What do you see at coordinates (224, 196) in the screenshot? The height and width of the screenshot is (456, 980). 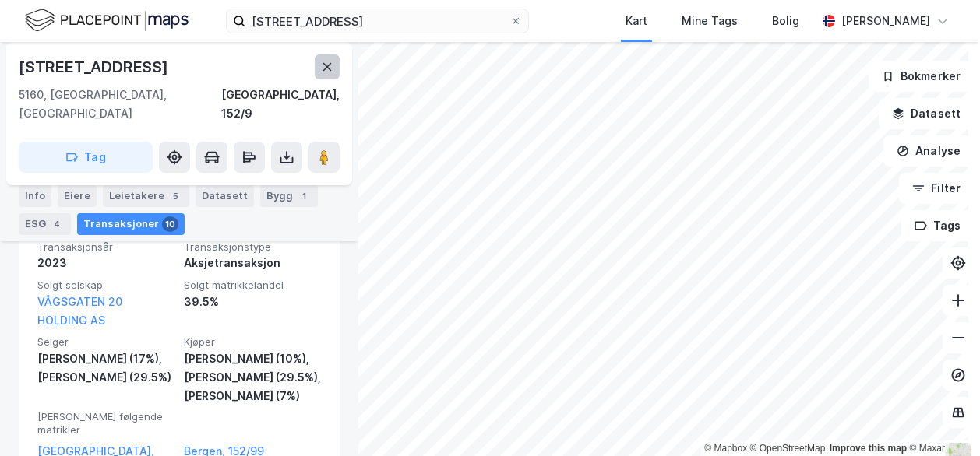 I see `div: Datasett` at bounding box center [224, 196].